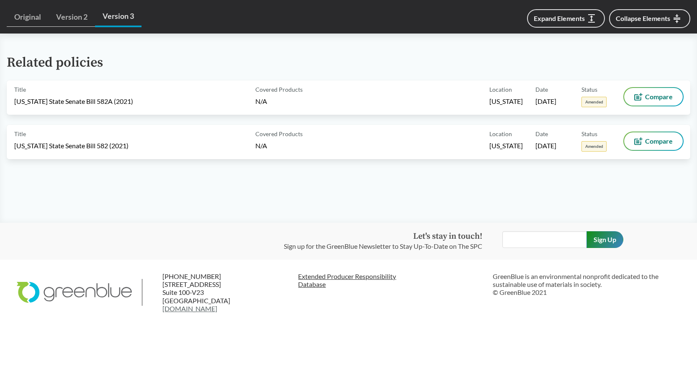 The height and width of the screenshot is (369, 697). I want to click on h2: Related policies, so click(348, 53).